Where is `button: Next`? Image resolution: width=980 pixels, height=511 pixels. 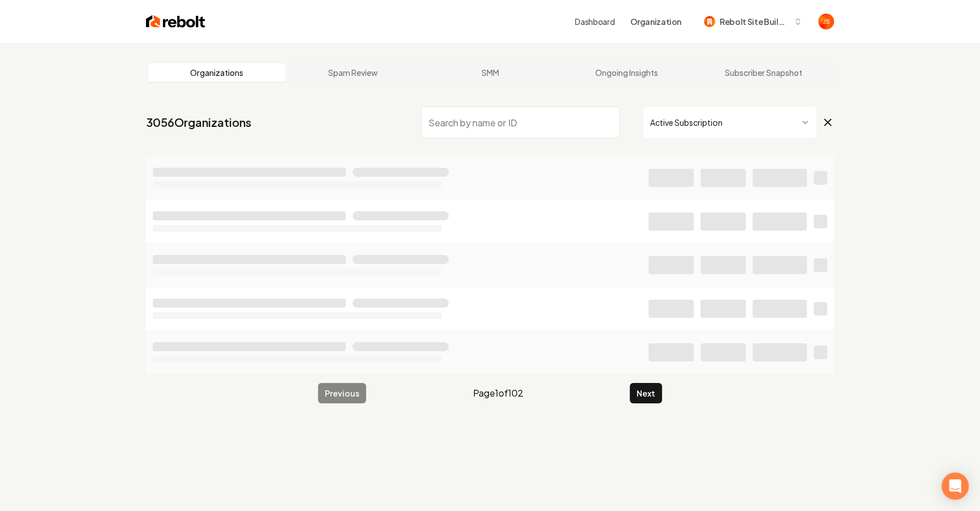 button: Next is located at coordinates (646, 393).